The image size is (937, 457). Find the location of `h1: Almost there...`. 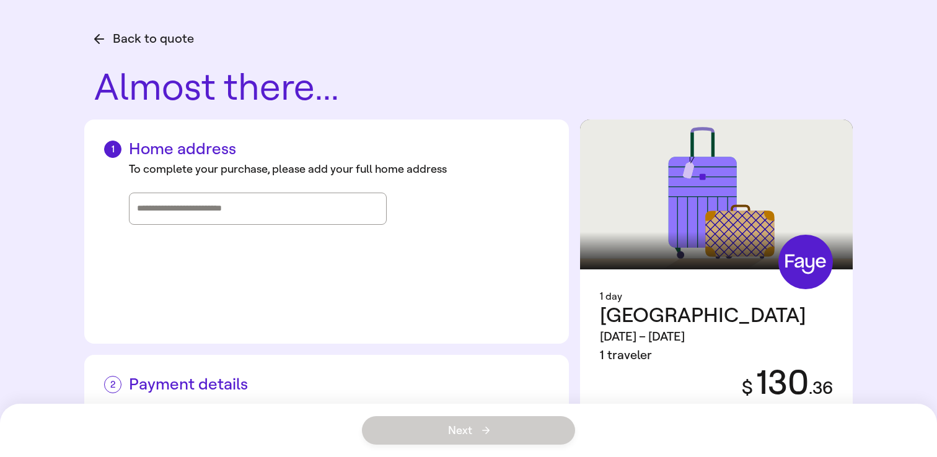

h1: Almost there... is located at coordinates (473, 87).